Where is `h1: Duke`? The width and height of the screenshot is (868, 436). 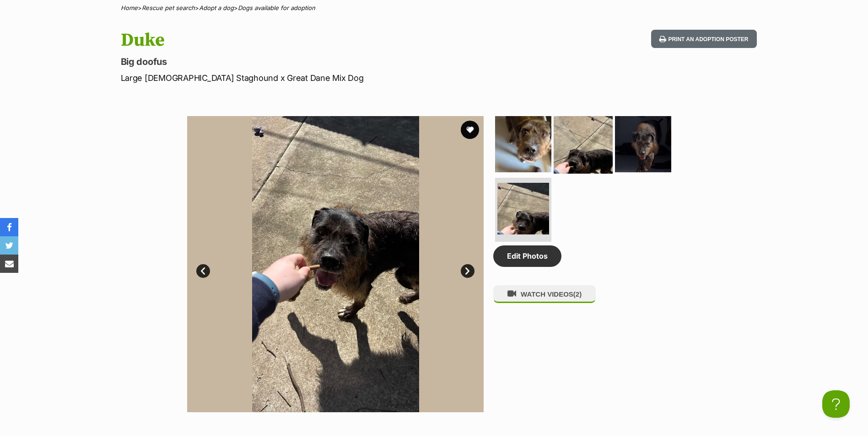 h1: Duke is located at coordinates (314, 40).